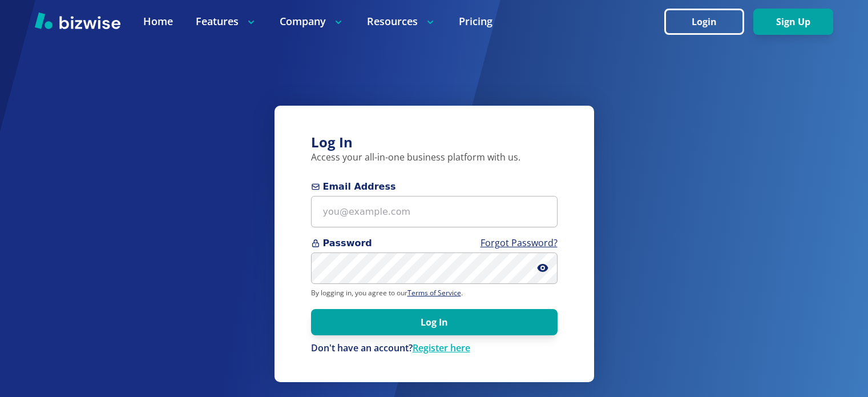 The image size is (868, 397). I want to click on a: Home, so click(158, 21).